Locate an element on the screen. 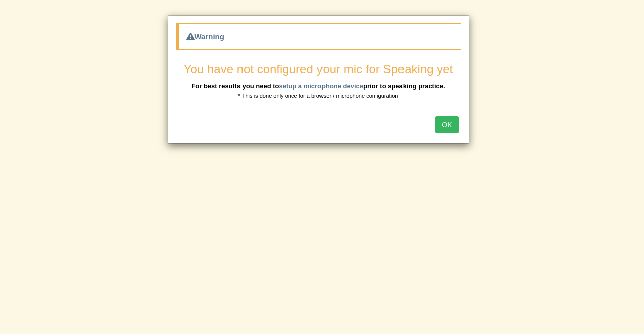 Image resolution: width=644 pixels, height=334 pixels. div: Warning is located at coordinates (319, 36).